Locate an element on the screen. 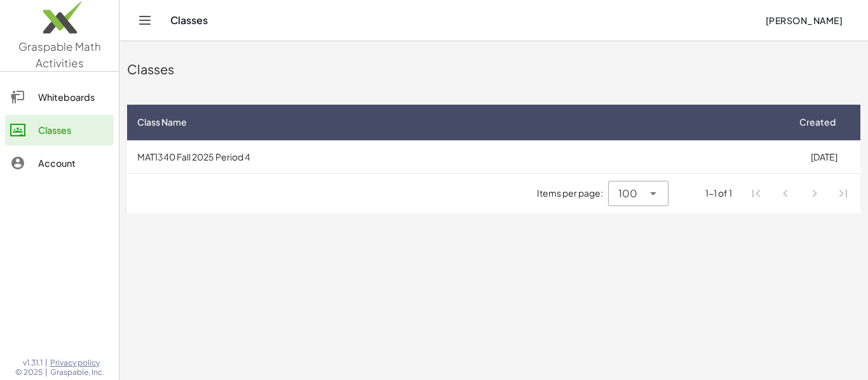 The height and width of the screenshot is (380, 868). div: Account is located at coordinates (73, 163).